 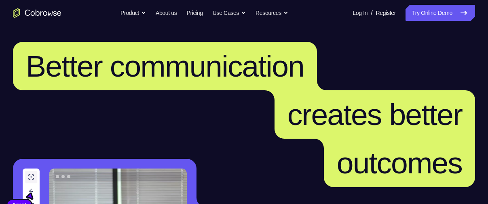 I want to click on a: Log In, so click(x=360, y=13).